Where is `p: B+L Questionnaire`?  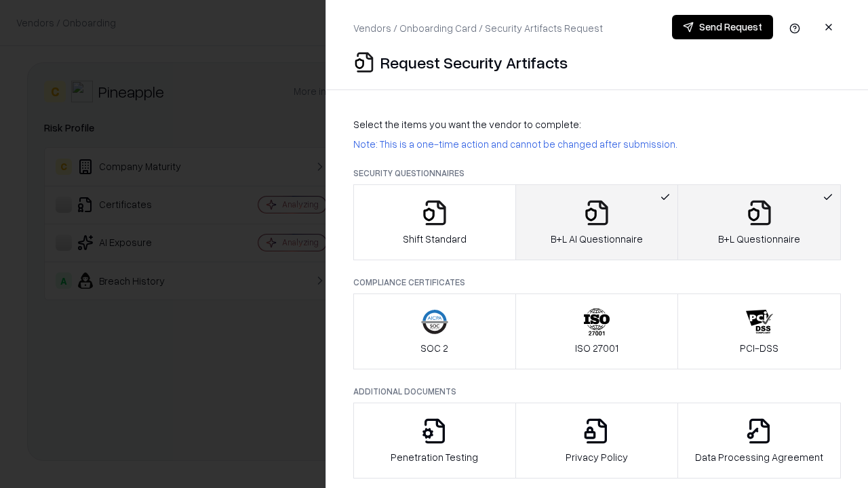 p: B+L Questionnaire is located at coordinates (759, 238).